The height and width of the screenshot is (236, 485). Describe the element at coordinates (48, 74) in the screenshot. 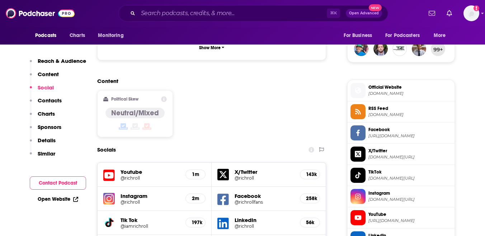

I see `p: Content` at that location.